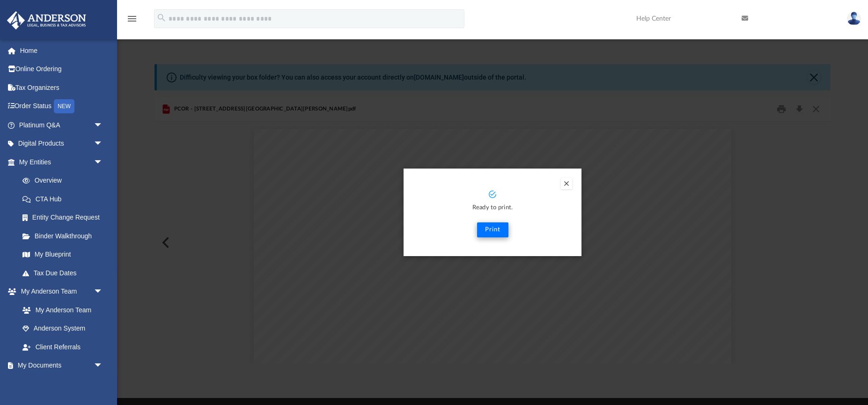 The height and width of the screenshot is (405, 868). Describe the element at coordinates (854, 18) in the screenshot. I see `img: User Pic` at that location.